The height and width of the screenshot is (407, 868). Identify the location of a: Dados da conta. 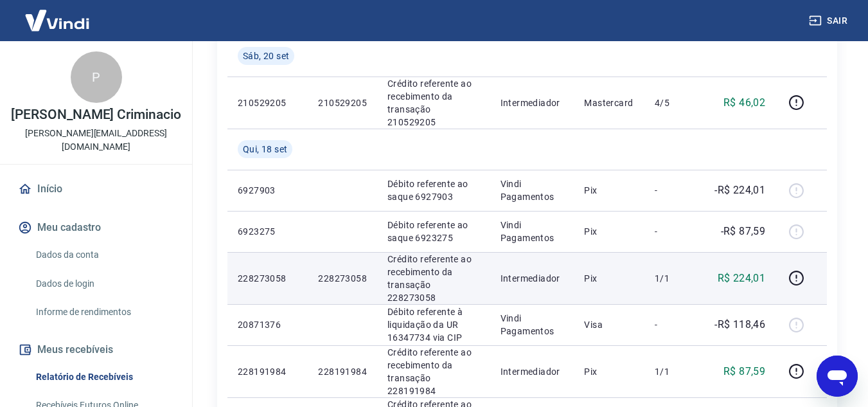
(103, 255).